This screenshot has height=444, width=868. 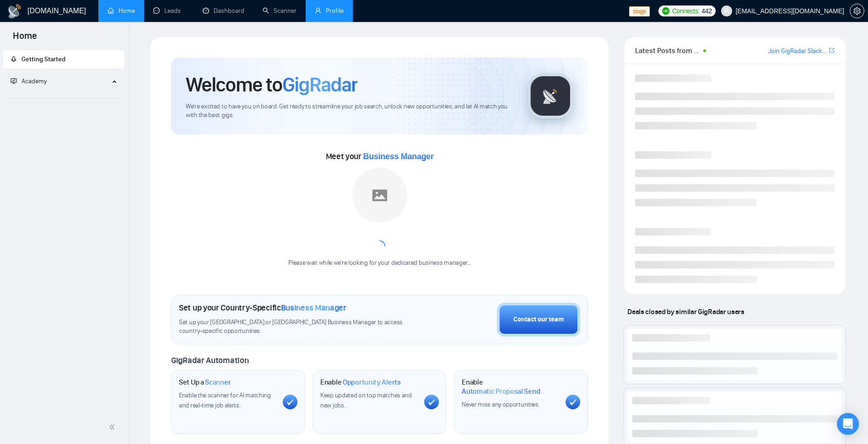 What do you see at coordinates (366, 400) in the screenshot?
I see `span: Keep updated on top matches and new jobs.` at bounding box center [366, 400].